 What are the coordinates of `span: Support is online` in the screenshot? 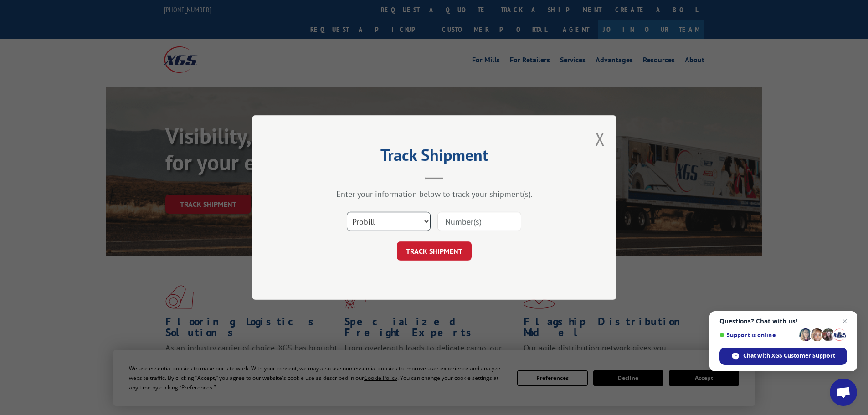 It's located at (758, 335).